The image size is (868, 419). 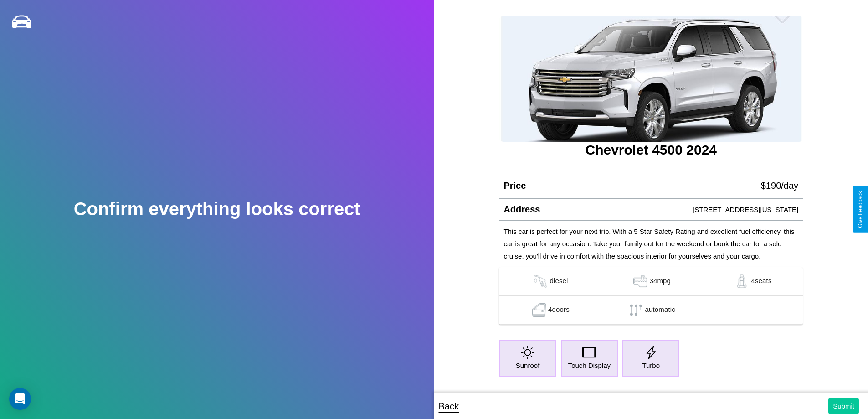 What do you see at coordinates (844, 405) in the screenshot?
I see `button: Submit` at bounding box center [844, 405].